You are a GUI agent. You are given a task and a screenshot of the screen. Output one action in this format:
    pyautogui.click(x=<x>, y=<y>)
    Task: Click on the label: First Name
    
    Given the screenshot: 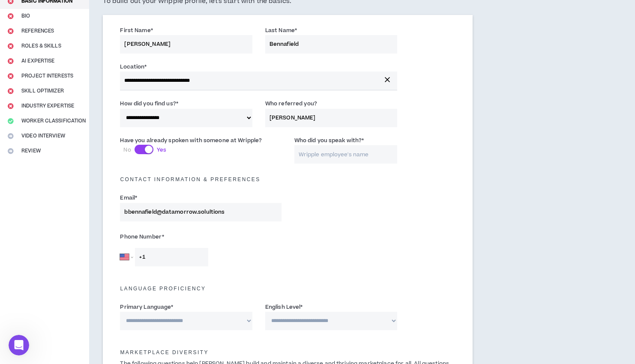 What is the action you would take?
    pyautogui.click(x=136, y=30)
    